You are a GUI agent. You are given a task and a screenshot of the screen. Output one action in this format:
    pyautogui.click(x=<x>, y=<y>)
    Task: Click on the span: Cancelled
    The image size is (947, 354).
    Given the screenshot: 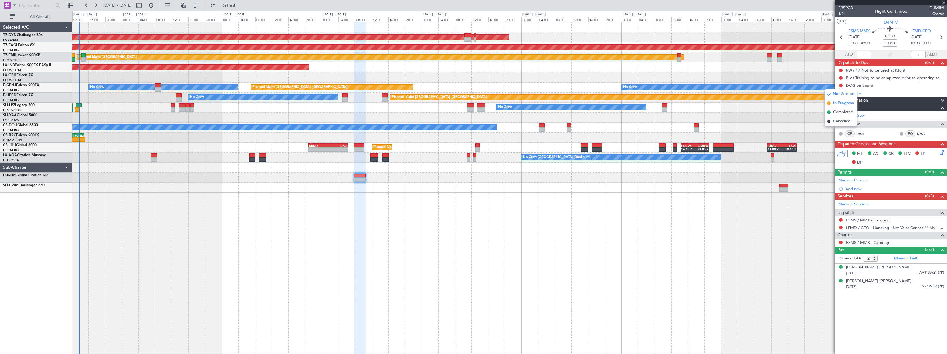 What is the action you would take?
    pyautogui.click(x=842, y=121)
    